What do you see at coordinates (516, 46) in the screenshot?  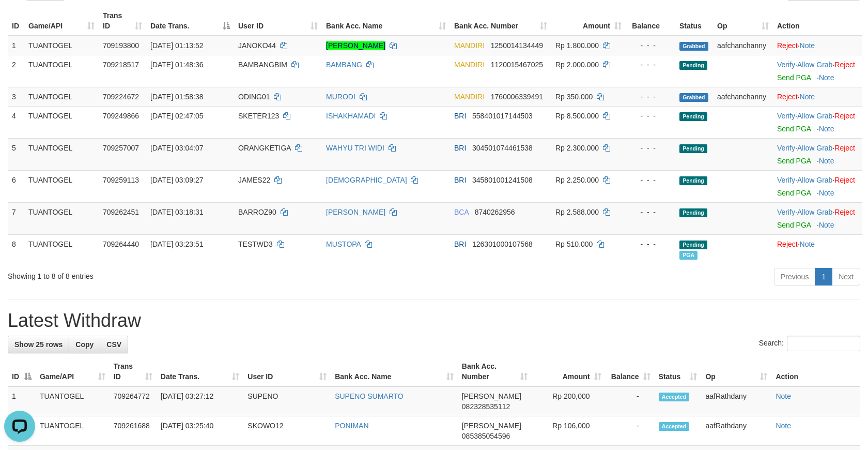 I see `span: Copy 1250014134449 to clipboard` at bounding box center [516, 46].